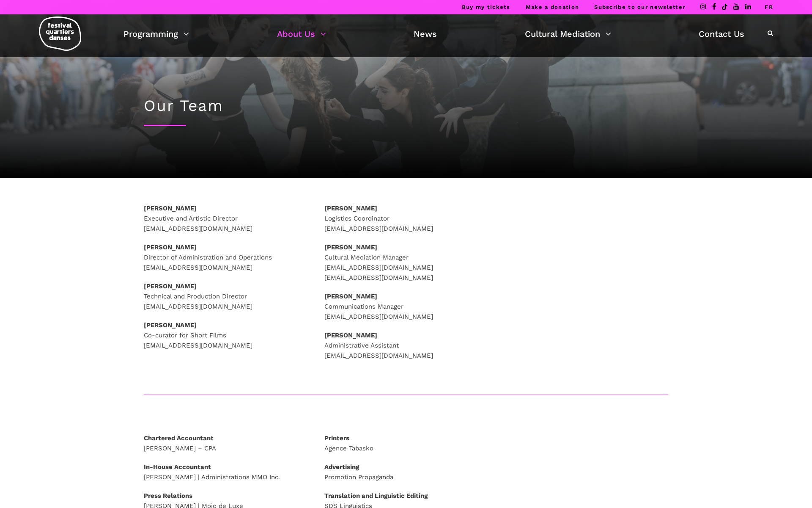 This screenshot has height=508, width=812. What do you see at coordinates (769, 6) in the screenshot?
I see `a: FR` at bounding box center [769, 6].